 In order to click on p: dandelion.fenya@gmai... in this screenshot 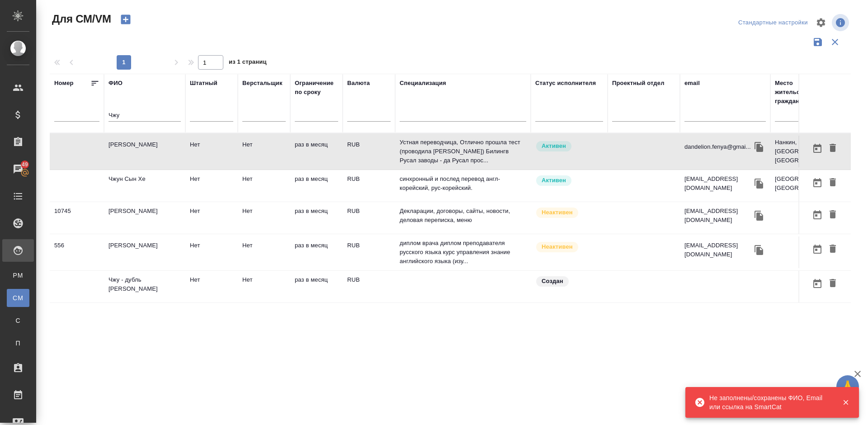, I will do `click(717, 147)`.